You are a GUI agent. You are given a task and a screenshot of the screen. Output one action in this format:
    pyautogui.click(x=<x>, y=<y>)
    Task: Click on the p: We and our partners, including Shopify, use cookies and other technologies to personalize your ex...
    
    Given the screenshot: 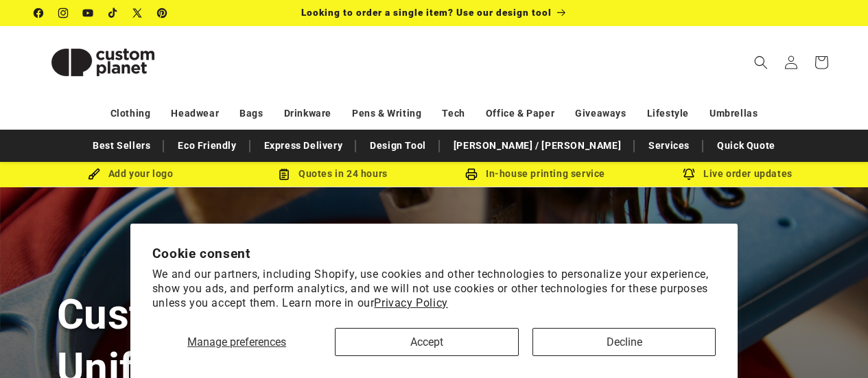 What is the action you would take?
    pyautogui.click(x=435, y=289)
    